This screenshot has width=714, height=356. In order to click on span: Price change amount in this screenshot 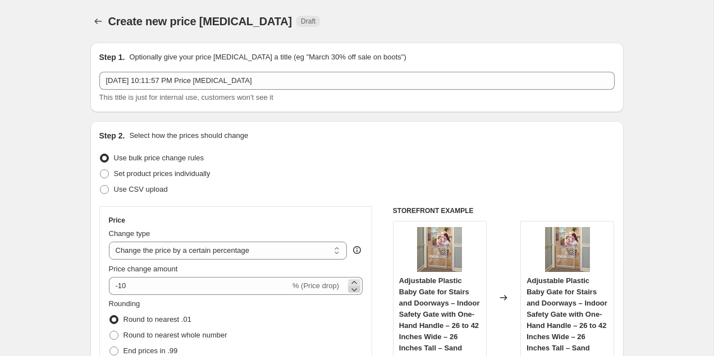, I will do `click(143, 269)`.